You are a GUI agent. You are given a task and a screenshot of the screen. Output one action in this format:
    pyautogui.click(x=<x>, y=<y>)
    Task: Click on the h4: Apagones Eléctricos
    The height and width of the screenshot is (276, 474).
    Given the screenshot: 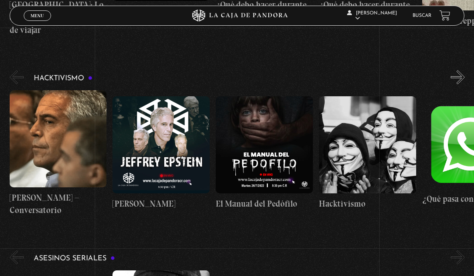 What is the action you would take?
    pyautogui.click(x=161, y=11)
    